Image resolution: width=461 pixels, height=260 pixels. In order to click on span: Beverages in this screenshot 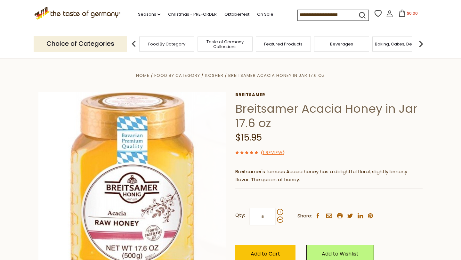, I will do `click(341, 44)`.